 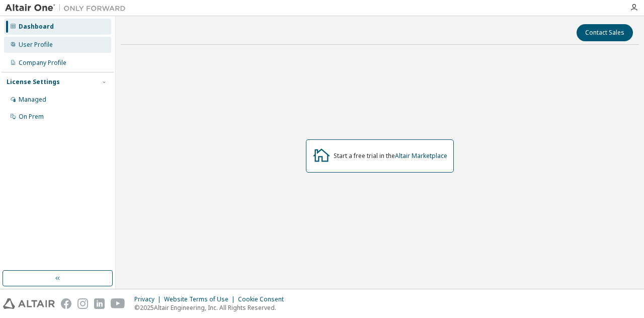 I want to click on div: Privacy, so click(x=149, y=299).